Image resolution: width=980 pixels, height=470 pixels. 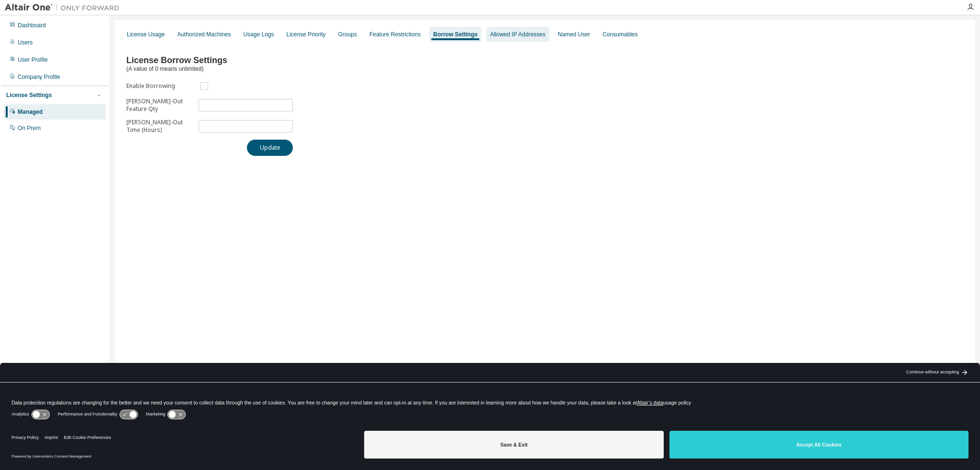 What do you see at coordinates (204, 34) in the screenshot?
I see `div: Authorized Machines` at bounding box center [204, 34].